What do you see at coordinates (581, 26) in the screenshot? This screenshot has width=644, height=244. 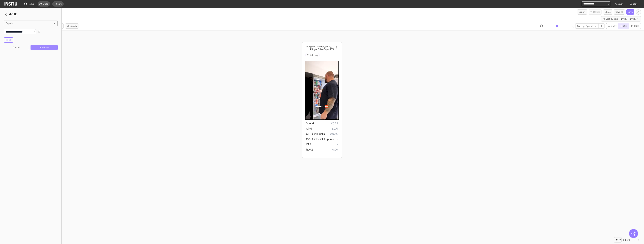 I see `span: Sort by:` at bounding box center [581, 26].